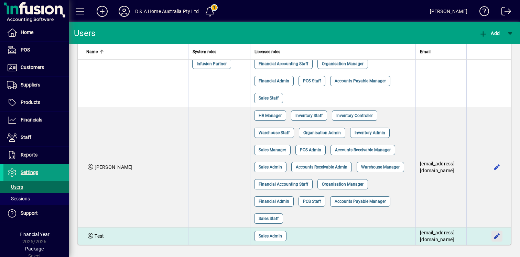  What do you see at coordinates (25, 50) in the screenshot?
I see `span: POS` at bounding box center [25, 50].